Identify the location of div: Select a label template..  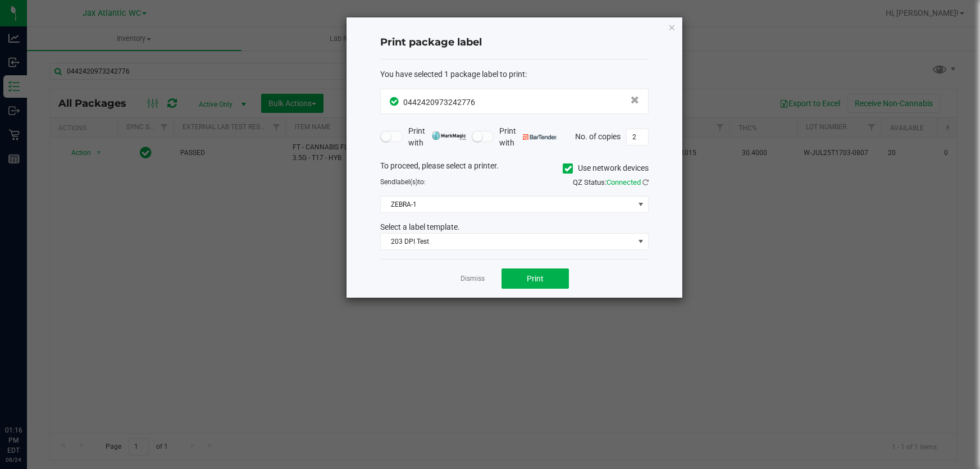
(514, 227).